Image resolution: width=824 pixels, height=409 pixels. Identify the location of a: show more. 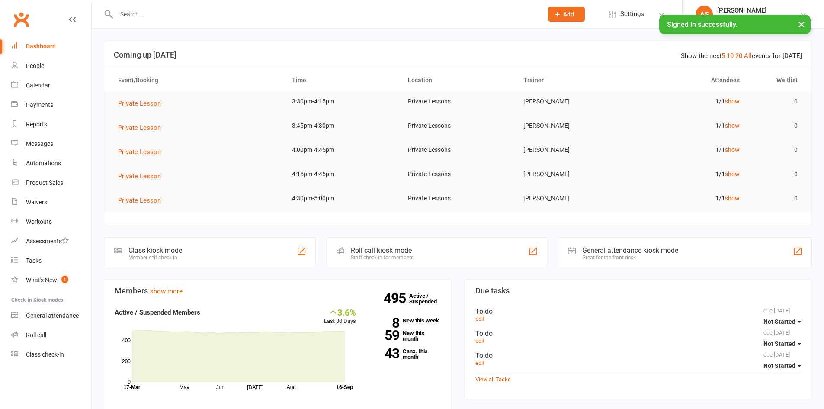
(166, 291).